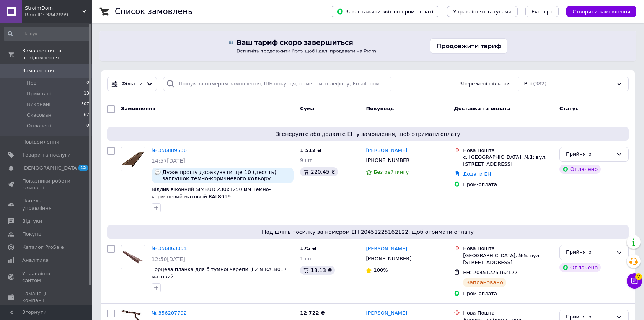 This screenshot has width=644, height=320. Describe the element at coordinates (219, 273) in the screenshot. I see `a: Торцева планка для бітумної черепиці 2 м RAL8017 матовий` at that location.